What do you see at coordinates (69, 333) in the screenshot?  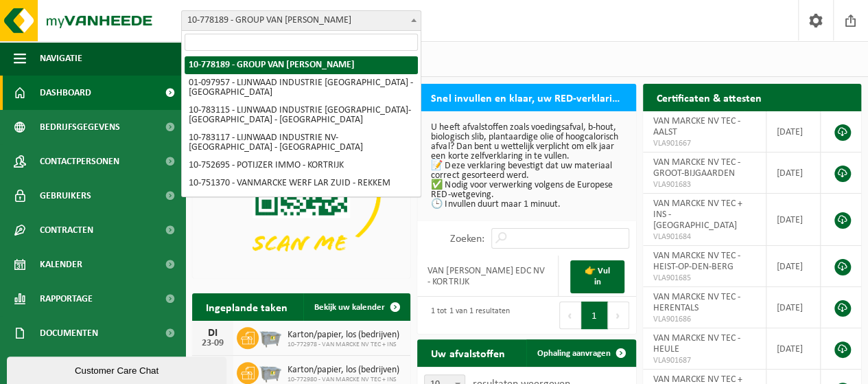 I see `span: Documenten` at bounding box center [69, 333].